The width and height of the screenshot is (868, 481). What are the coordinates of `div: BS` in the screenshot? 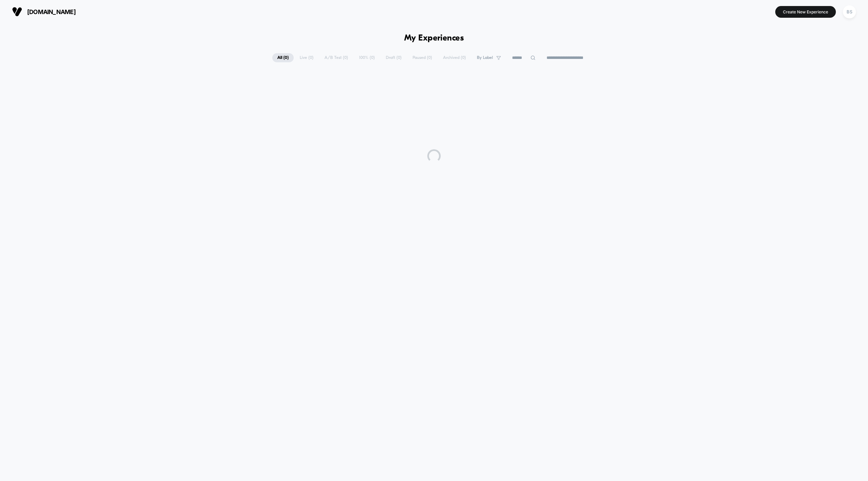 It's located at (849, 12).